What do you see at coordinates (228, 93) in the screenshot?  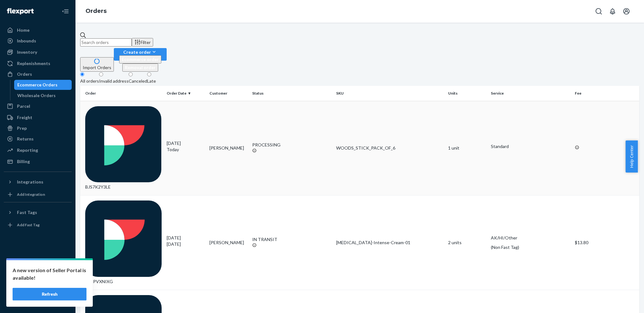 I see `div: Customer` at bounding box center [228, 93].